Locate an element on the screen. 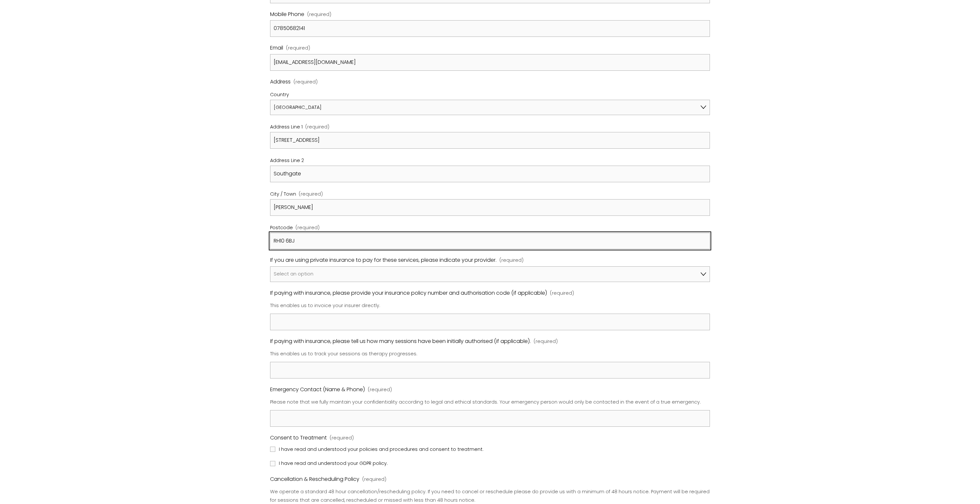  div: Address Line 2 is located at coordinates (490, 161).